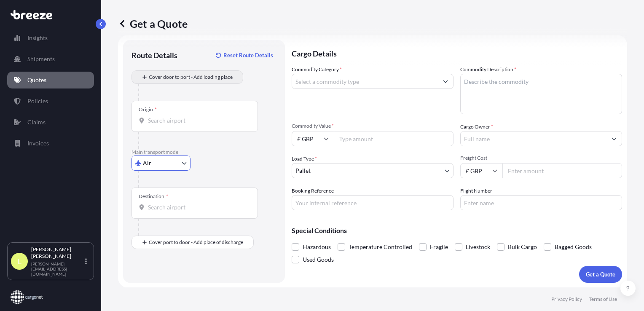 This screenshot has width=644, height=311. What do you see at coordinates (51, 143) in the screenshot?
I see `a: Invoices` at bounding box center [51, 143].